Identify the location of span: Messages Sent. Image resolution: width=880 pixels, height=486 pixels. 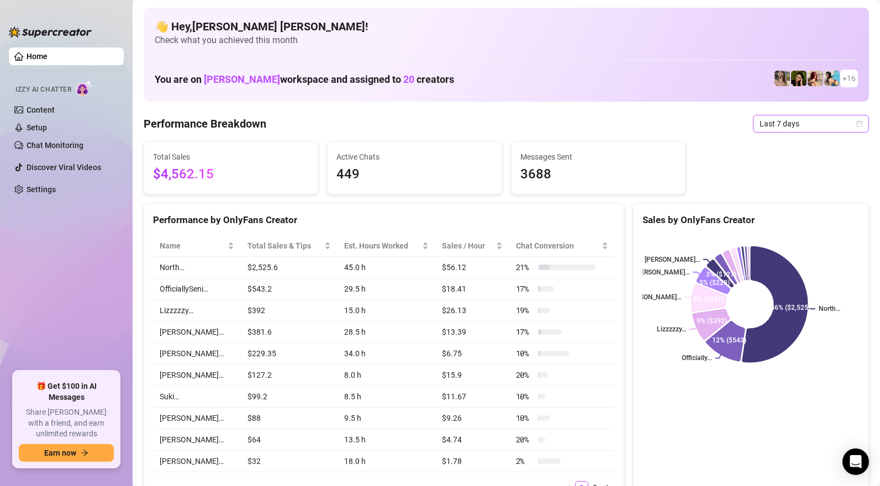
(598, 157).